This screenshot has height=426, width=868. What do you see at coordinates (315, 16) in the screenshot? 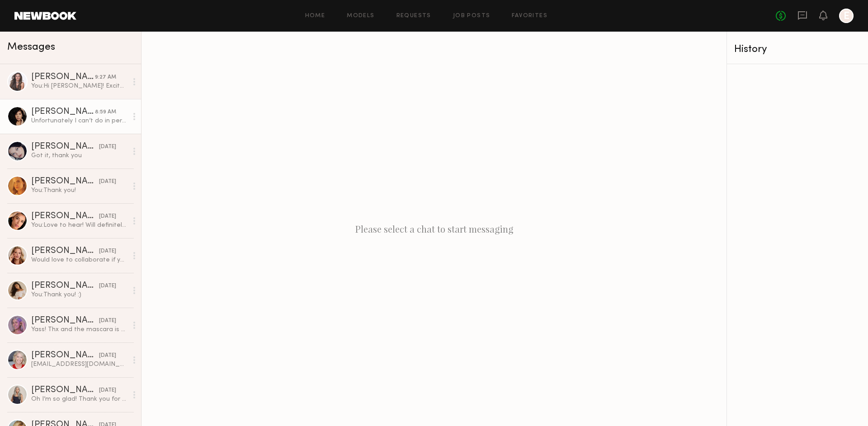
I see `a: Home` at bounding box center [315, 16].